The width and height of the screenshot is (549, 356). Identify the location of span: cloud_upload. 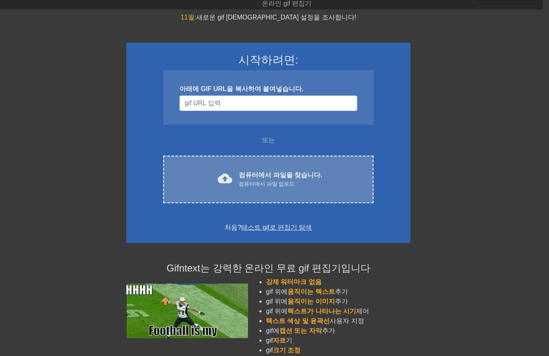
(225, 178).